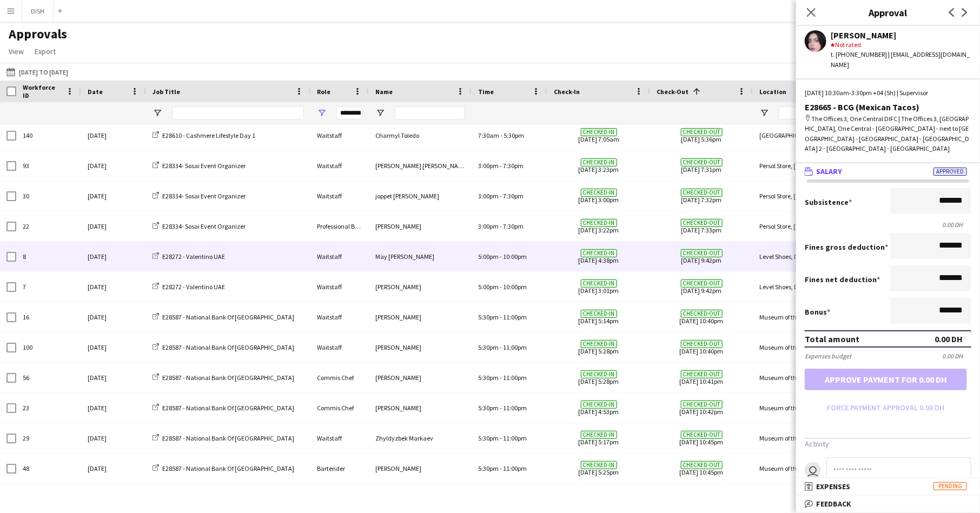 Image resolution: width=980 pixels, height=513 pixels. What do you see at coordinates (45, 51) in the screenshot?
I see `a: Export` at bounding box center [45, 51].